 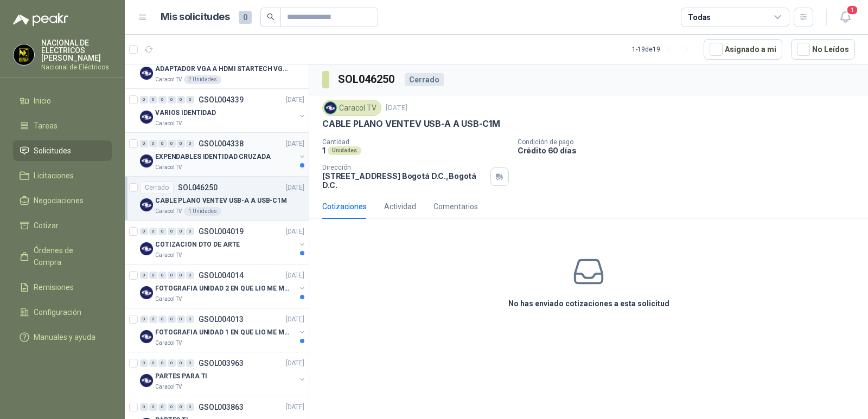 I want to click on p: GSOL004019, so click(x=221, y=231).